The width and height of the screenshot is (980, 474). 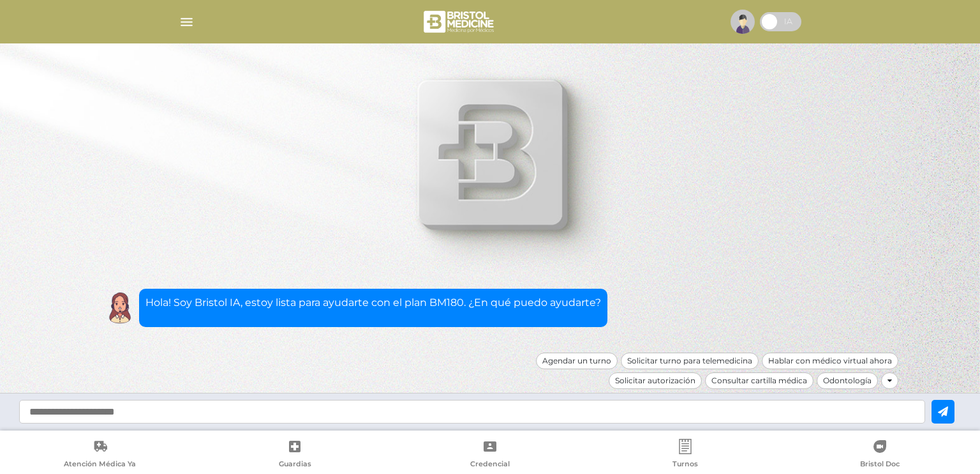 I want to click on span: Atención Médica Ya, so click(x=100, y=465).